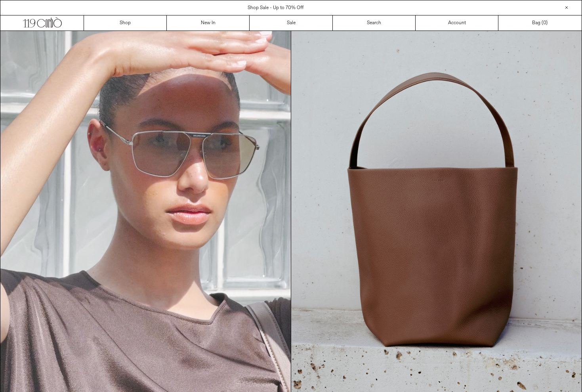  I want to click on a: Sale, so click(291, 23).